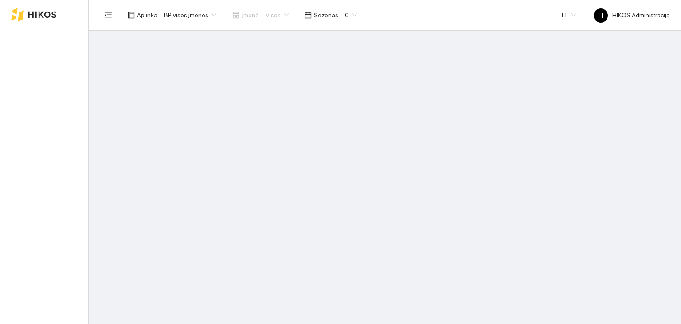 The height and width of the screenshot is (324, 681). I want to click on span: Įmonė :, so click(251, 15).